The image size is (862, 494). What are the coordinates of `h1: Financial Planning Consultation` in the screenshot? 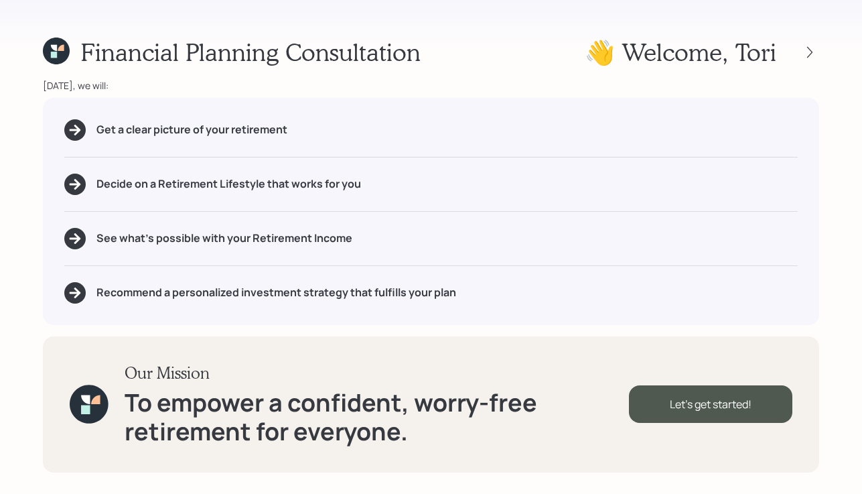 It's located at (251, 52).